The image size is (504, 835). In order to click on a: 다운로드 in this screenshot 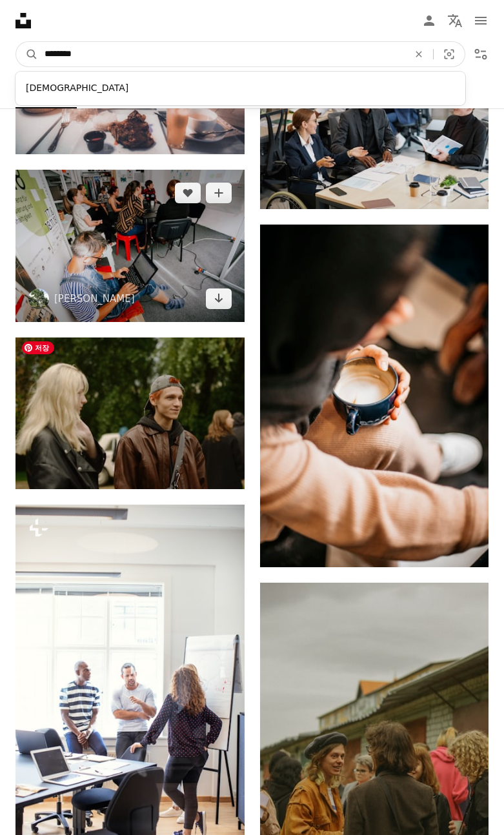, I will do `click(219, 299)`.